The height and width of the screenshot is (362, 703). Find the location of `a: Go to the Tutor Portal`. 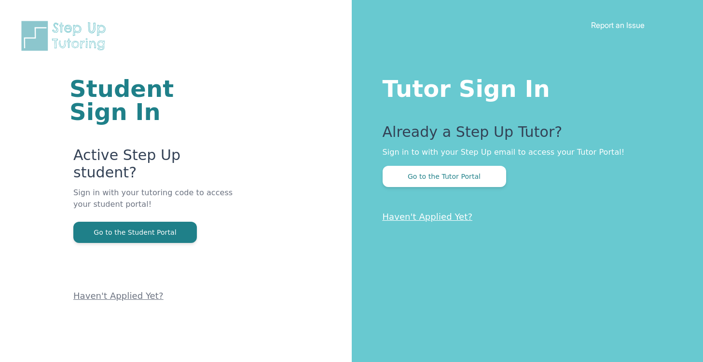

a: Go to the Tutor Portal is located at coordinates (444, 176).